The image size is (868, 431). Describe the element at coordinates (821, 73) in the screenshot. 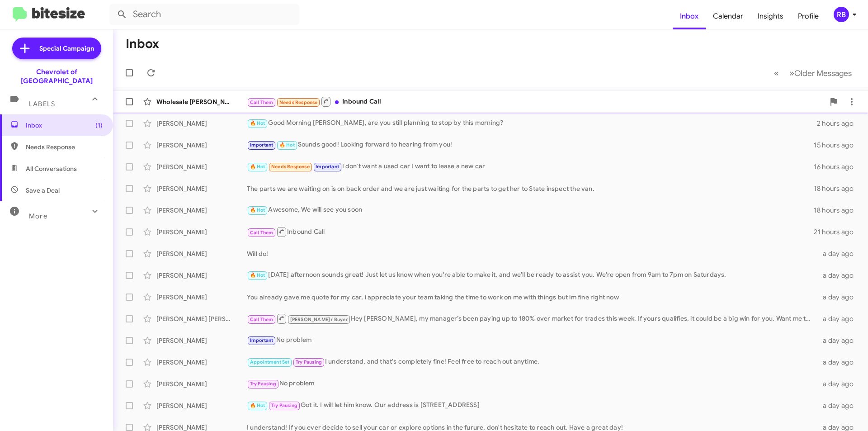

I see `button: Next` at that location.